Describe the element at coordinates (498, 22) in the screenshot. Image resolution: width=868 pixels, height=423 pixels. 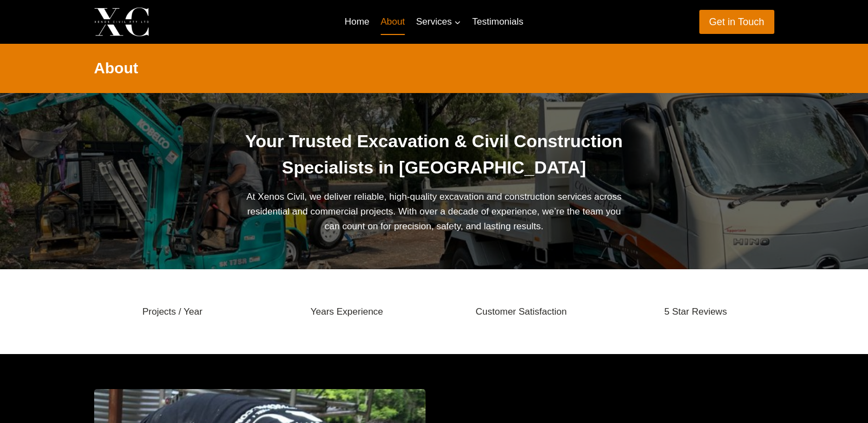
I see `a: Testimonials` at that location.